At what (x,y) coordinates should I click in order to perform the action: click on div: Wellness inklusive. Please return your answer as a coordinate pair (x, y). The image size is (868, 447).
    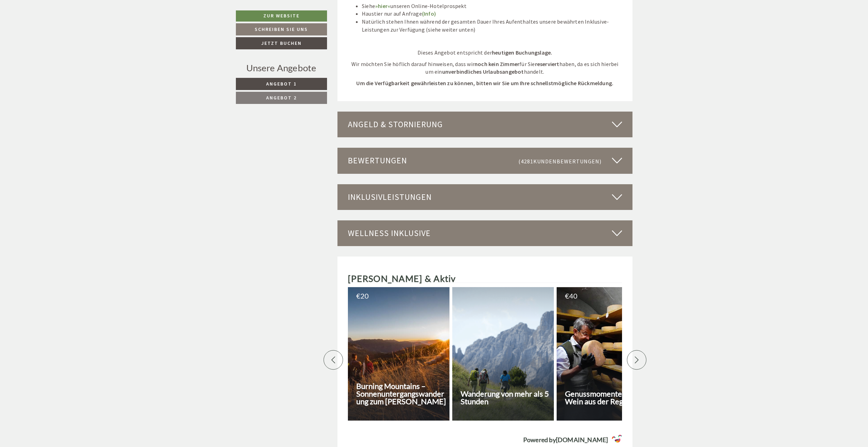
    Looking at the image, I should click on (485, 234).